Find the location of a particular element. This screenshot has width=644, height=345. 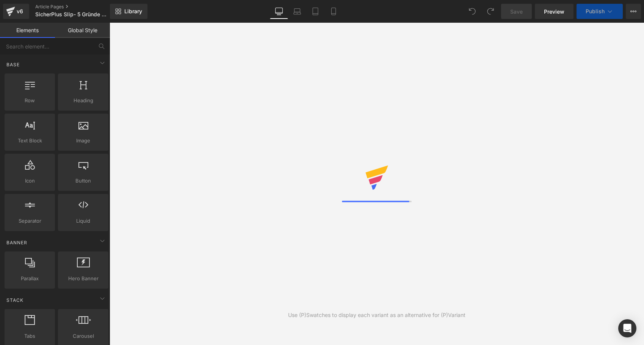

span: Banner is located at coordinates (17, 243).